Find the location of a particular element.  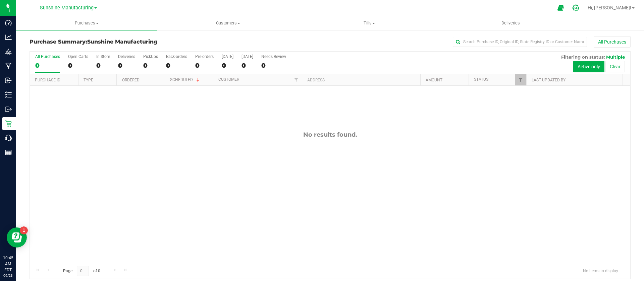

a: Type is located at coordinates (88, 80).